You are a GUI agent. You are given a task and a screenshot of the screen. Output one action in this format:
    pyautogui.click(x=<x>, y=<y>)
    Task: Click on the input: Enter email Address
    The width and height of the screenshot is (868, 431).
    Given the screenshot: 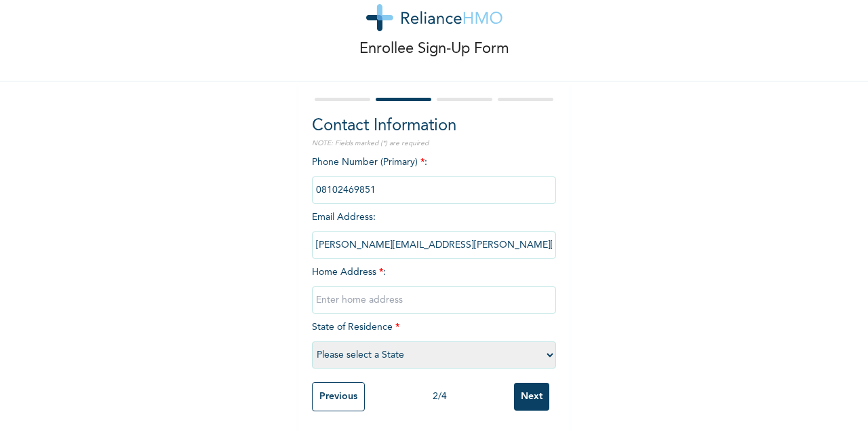 What is the action you would take?
    pyautogui.click(x=434, y=245)
    